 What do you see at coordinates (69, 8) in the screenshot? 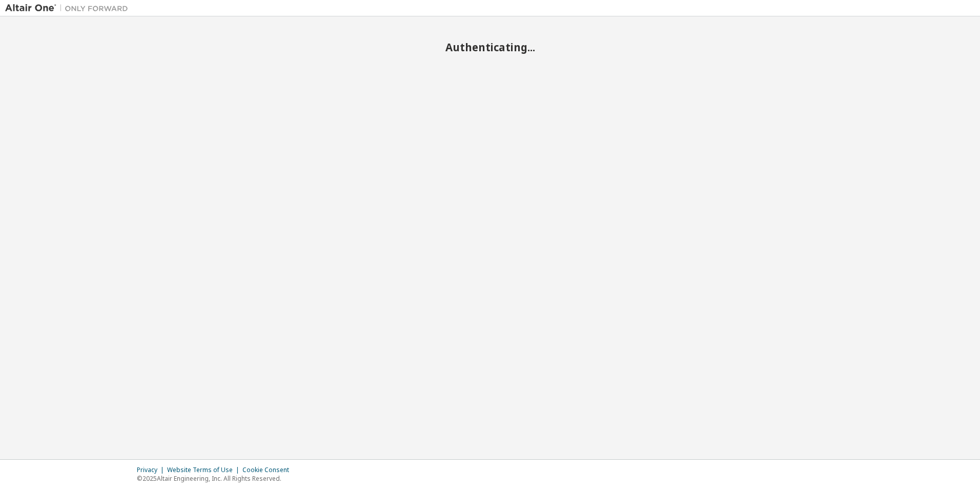
I see `img: Altair One` at bounding box center [69, 8].